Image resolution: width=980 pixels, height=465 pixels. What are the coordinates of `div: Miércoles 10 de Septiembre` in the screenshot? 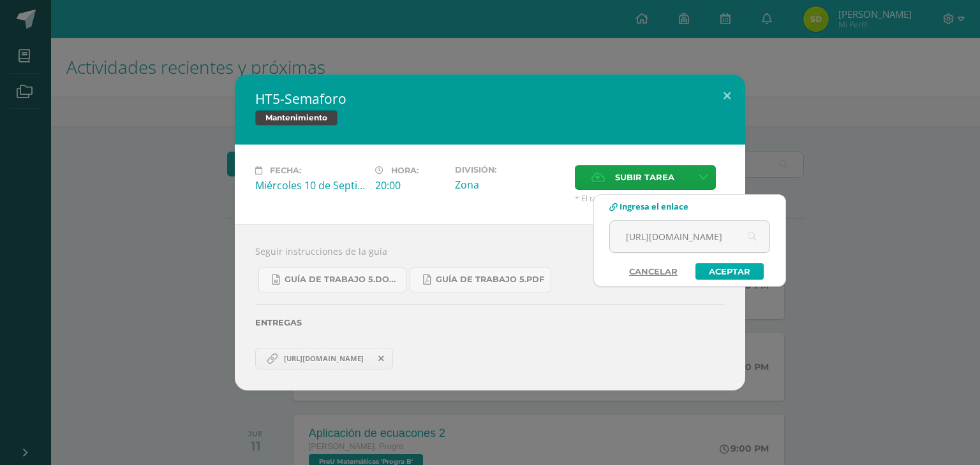 It's located at (310, 186).